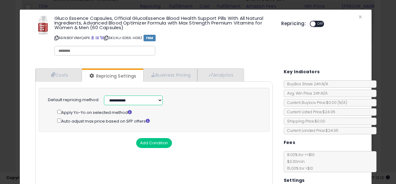  What do you see at coordinates (306, 93) in the screenshot?
I see `span: Avg. Win Price 24h: N/A` at bounding box center [306, 93].